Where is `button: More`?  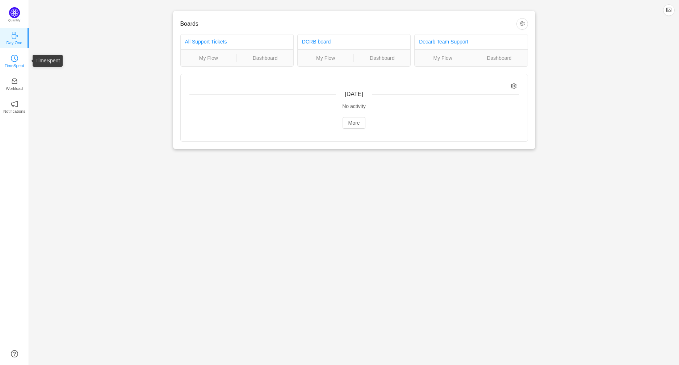 button: More is located at coordinates (354, 123).